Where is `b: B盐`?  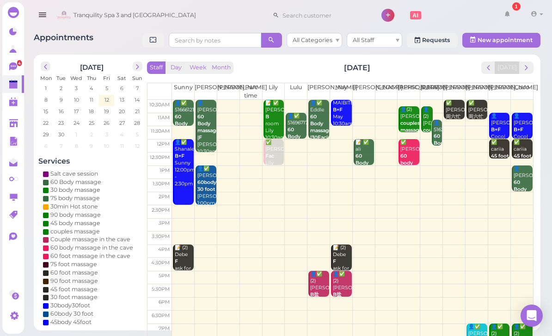 b: B盐 is located at coordinates (315, 295).